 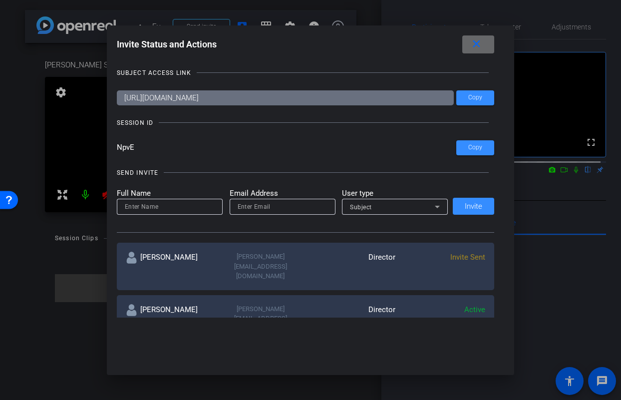 What do you see at coordinates (306, 173) in the screenshot?
I see `openreel-title-line: SEND INVITE` at bounding box center [306, 173].